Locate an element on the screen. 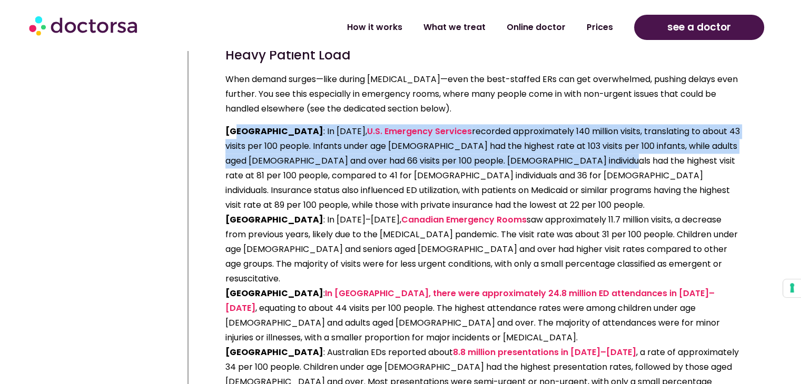  h4: Heavy Patient Load is located at coordinates (484, 55).